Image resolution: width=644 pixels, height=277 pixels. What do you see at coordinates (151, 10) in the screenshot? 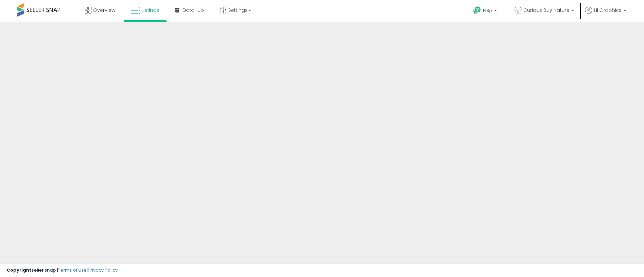
I see `span: Listings` at bounding box center [151, 10].